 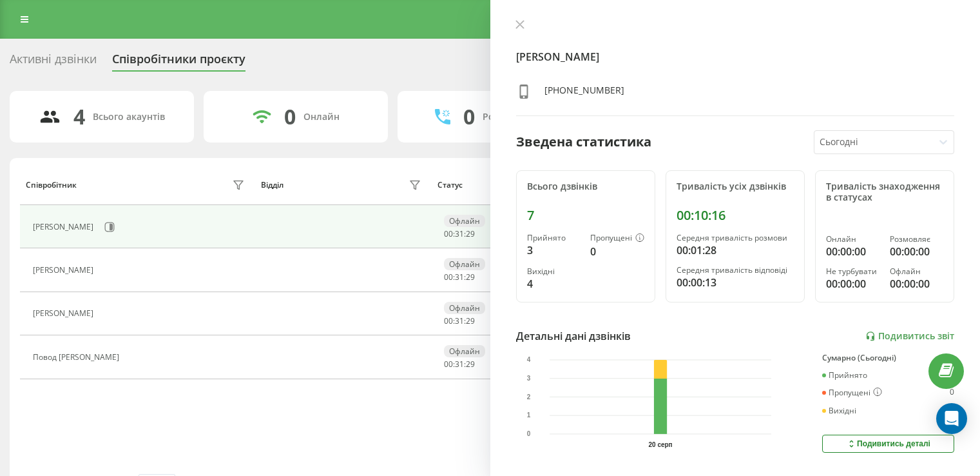 What do you see at coordinates (735, 270) in the screenshot?
I see `div: Середня тривалість відповіді` at bounding box center [735, 270].